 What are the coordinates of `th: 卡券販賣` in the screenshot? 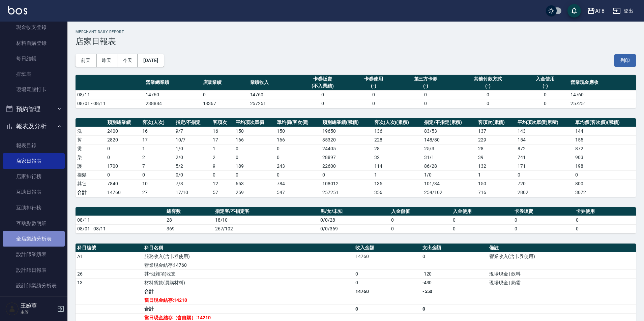 It's located at (543, 211).